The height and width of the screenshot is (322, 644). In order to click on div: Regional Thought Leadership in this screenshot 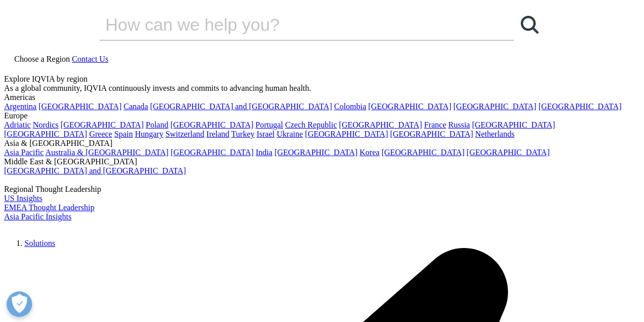, I will do `click(322, 189)`.